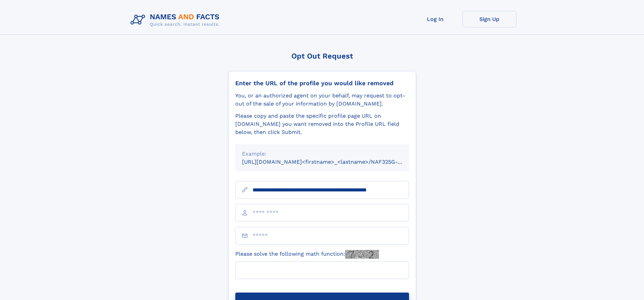  I want to click on div: You, or an authorized agent on your behalf, may request to opt-out of the sale of your informatio..., so click(322, 100).